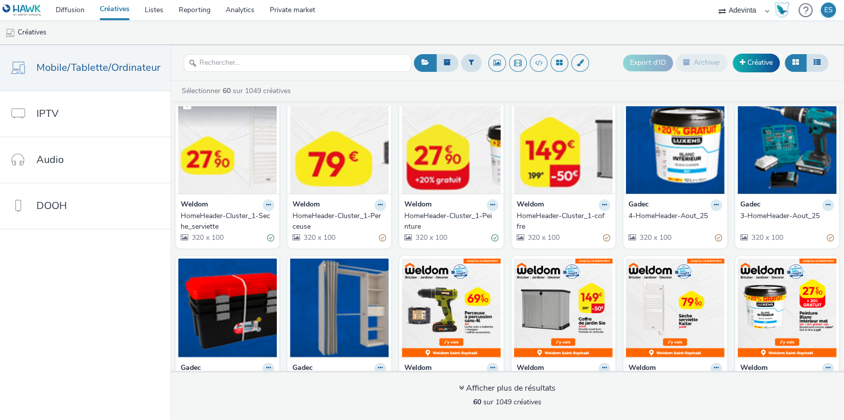  Describe the element at coordinates (449, 221) in the screenshot. I see `div: HomeHeader-Cluster_1-Peinture` at that location.